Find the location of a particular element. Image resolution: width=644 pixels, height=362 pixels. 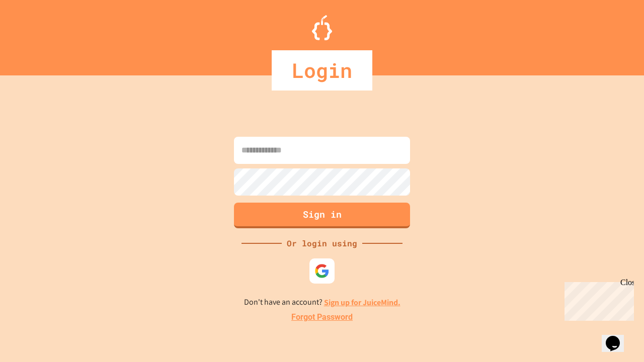

div: Or login using is located at coordinates (322, 243).